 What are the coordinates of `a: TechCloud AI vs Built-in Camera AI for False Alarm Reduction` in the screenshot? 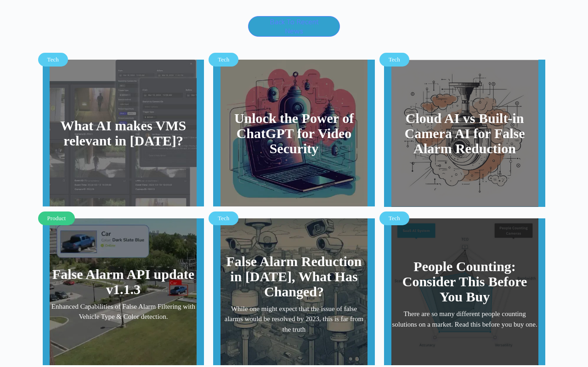 It's located at (465, 133).